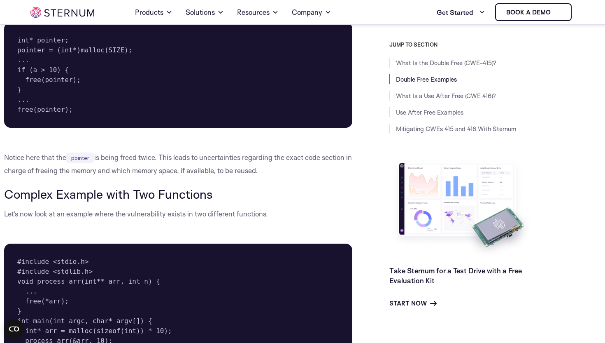 This screenshot has width=605, height=343. What do you see at coordinates (446, 96) in the screenshot?
I see `a: What Is a Use After Free (CWE 416)?` at bounding box center [446, 96].